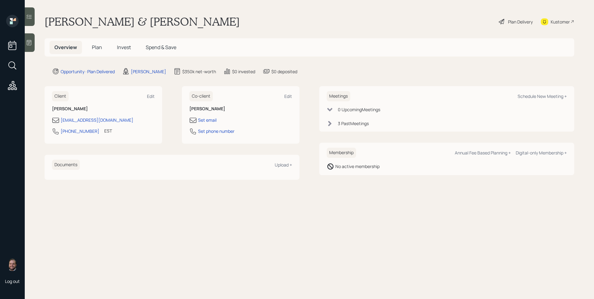 The height and width of the screenshot is (299, 594). Describe the element at coordinates (12, 281) in the screenshot. I see `div: Log out` at that location.